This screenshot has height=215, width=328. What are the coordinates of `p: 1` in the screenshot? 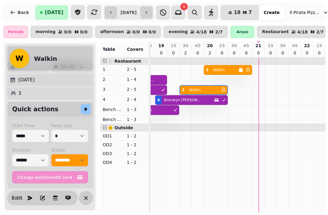 It's located at (112, 69).